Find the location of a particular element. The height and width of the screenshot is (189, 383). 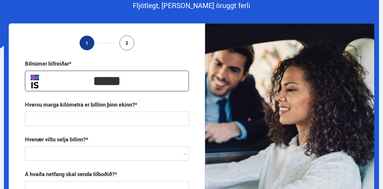

div: Bílnúmer bifreiðar* is located at coordinates (48, 64).